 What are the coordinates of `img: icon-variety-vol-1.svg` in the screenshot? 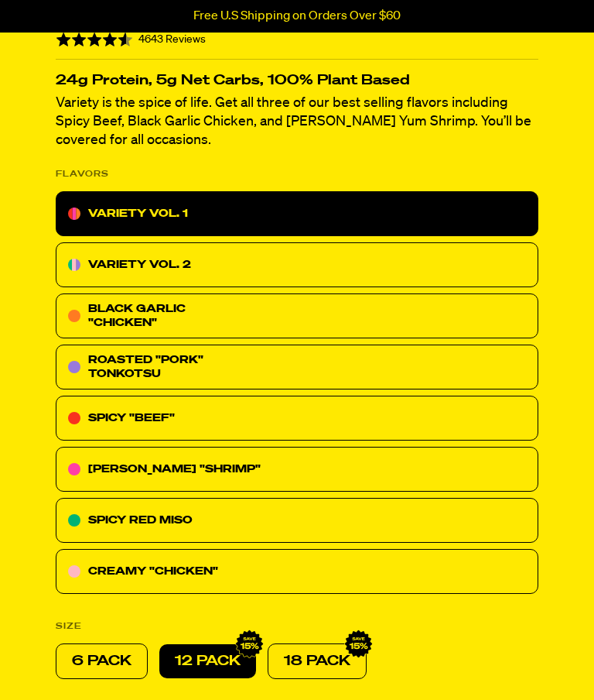 It's located at (75, 214).